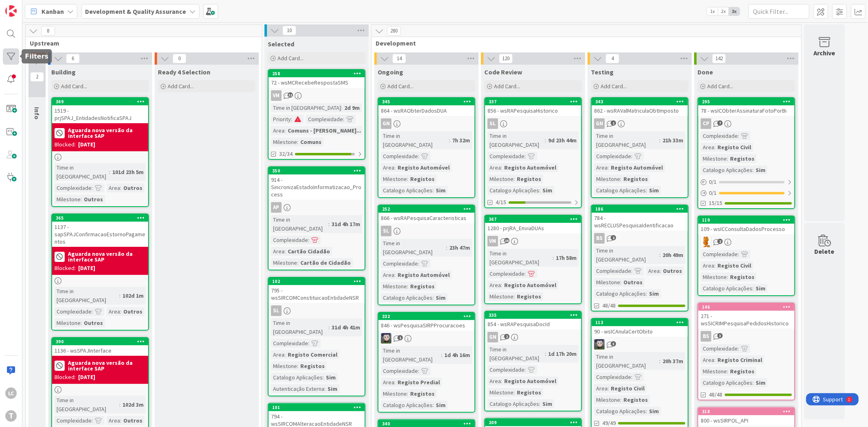  What do you see at coordinates (719, 123) in the screenshot?
I see `span: 7` at bounding box center [719, 123].